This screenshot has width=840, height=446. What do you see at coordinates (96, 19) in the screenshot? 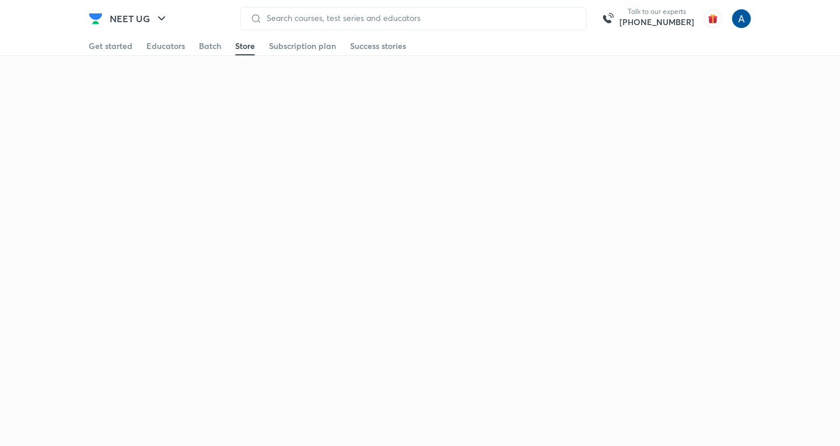
I see `a: Company Logo` at bounding box center [96, 19].